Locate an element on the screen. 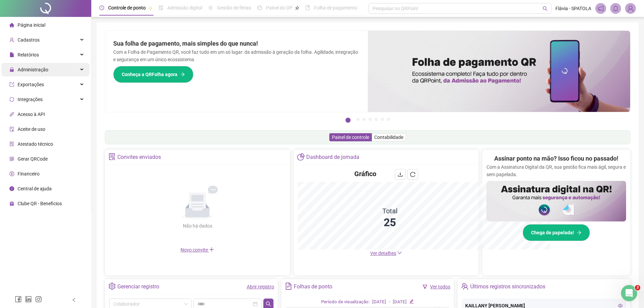 The height and width of the screenshot is (308, 644). span: Integrações is located at coordinates (30, 99).